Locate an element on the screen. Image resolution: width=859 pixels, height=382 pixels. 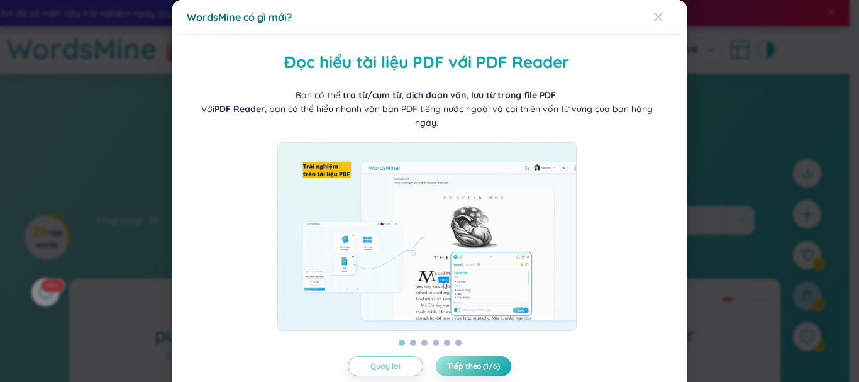
button: 2 is located at coordinates (413, 343).